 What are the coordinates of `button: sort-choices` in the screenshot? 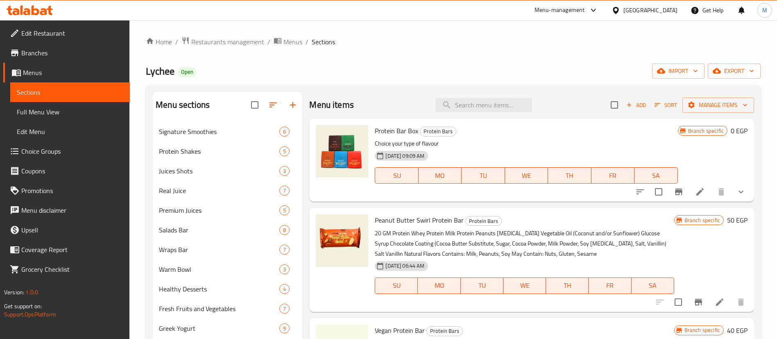 It's located at (640, 192).